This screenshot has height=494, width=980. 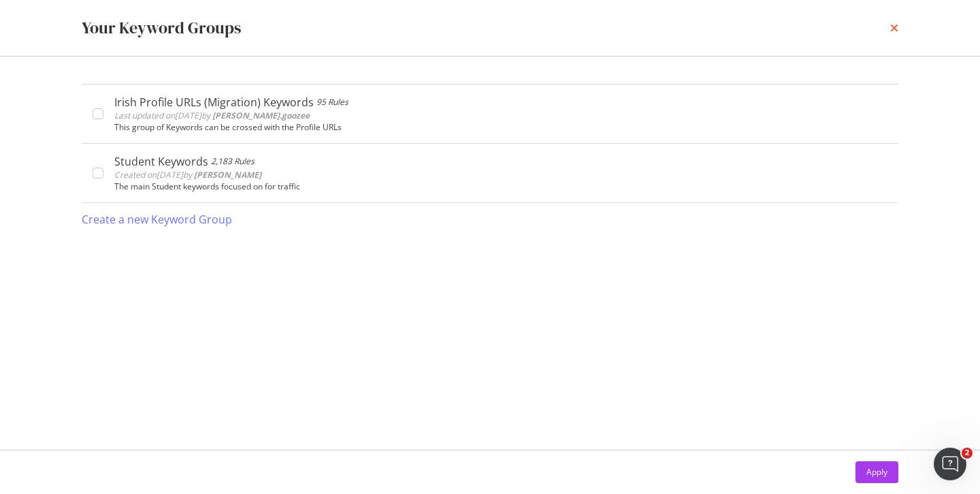 What do you see at coordinates (213, 102) in the screenshot?
I see `div: Irish Profile URLs (Migration) Keywords` at bounding box center [213, 102].